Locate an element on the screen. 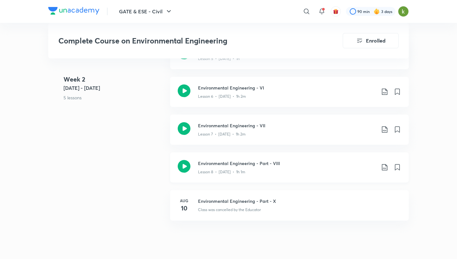 The width and height of the screenshot is (457, 259). h3: Environmental Engineering - VI is located at coordinates (287, 88).